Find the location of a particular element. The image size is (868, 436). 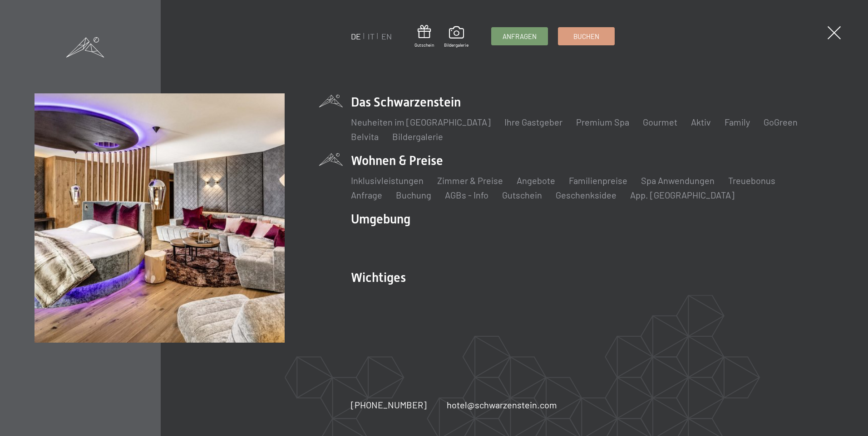

a: Premium Spa is located at coordinates (603, 122).